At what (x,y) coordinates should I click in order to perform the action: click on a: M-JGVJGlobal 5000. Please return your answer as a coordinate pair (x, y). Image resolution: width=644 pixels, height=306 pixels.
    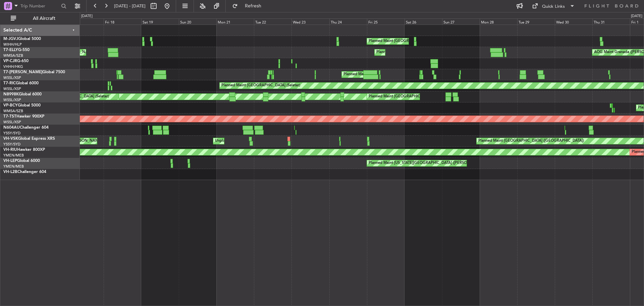
    Looking at the image, I should click on (22, 39).